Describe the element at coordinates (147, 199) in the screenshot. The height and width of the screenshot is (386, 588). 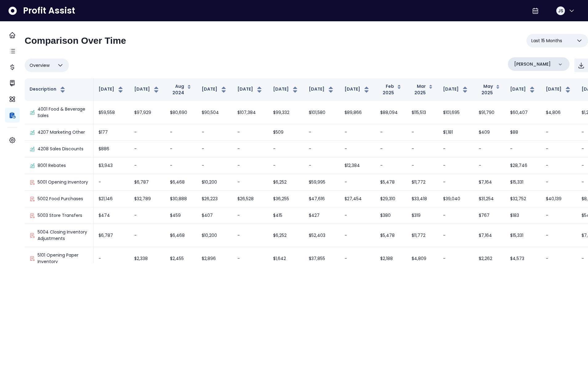
I see `td: $32,789` at that location.